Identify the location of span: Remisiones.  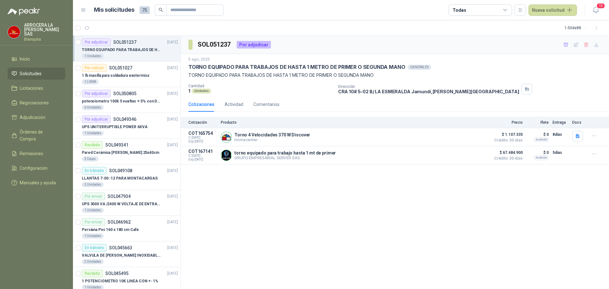
(31, 154).